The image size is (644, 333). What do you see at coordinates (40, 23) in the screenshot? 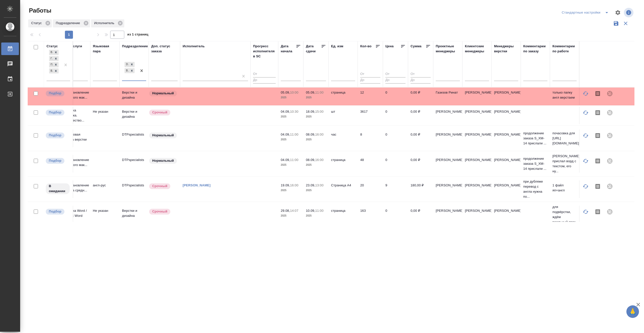
I see `div: Статус` at bounding box center [40, 23].